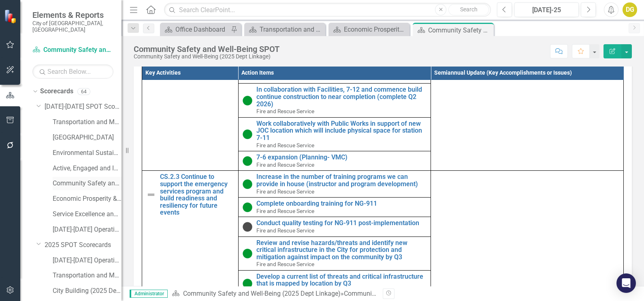 Image resolution: width=644 pixels, height=301 pixels. What do you see at coordinates (151, 195) in the screenshot?
I see `img: Not Defined` at bounding box center [151, 195].